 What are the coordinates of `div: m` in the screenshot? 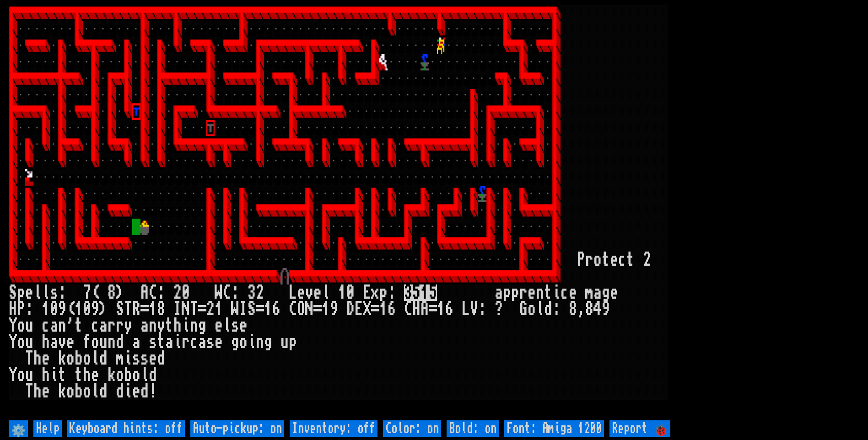 It's located at (589, 293).